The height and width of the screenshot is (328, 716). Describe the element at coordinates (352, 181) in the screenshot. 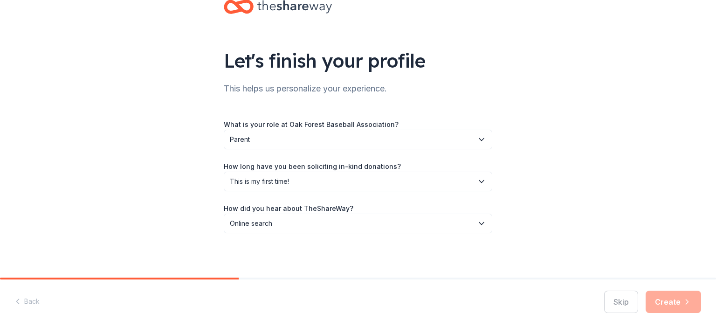

I see `span: This is my first time!` at that location.